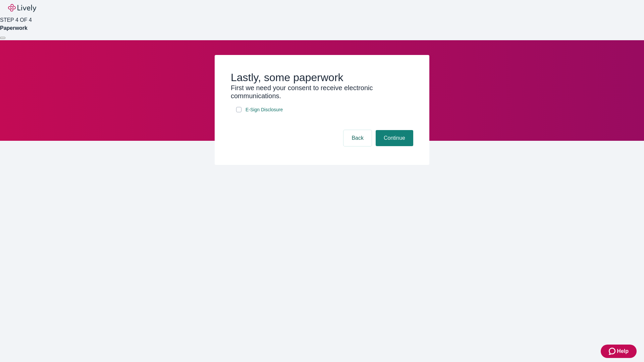 The width and height of the screenshot is (644, 362). I want to click on button: Back, so click(358, 138).